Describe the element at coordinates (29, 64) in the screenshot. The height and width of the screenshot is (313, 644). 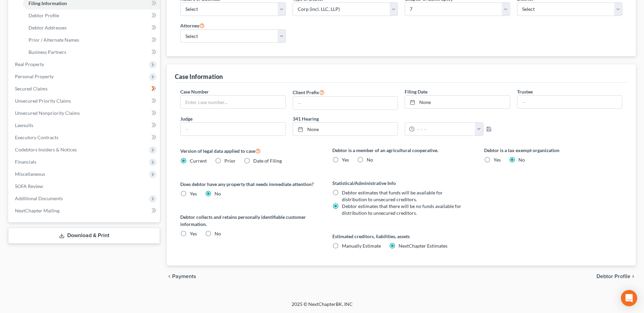
I see `span: Real Property` at that location.